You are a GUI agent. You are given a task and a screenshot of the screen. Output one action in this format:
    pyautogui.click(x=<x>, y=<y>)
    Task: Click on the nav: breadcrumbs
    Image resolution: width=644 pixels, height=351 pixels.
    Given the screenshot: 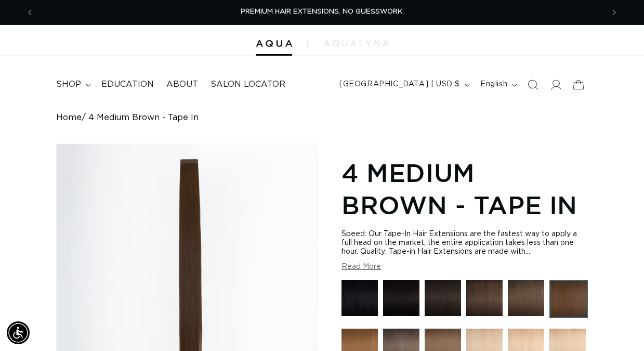 What is the action you would take?
    pyautogui.click(x=322, y=117)
    